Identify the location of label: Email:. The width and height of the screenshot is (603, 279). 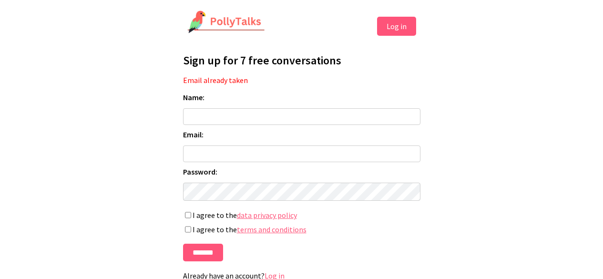
(302, 134).